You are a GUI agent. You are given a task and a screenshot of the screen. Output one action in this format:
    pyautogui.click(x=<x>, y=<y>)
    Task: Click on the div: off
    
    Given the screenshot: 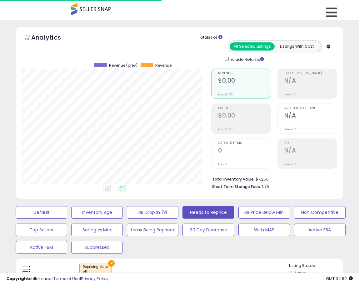 What is the action you would take?
    pyautogui.click(x=96, y=272)
    